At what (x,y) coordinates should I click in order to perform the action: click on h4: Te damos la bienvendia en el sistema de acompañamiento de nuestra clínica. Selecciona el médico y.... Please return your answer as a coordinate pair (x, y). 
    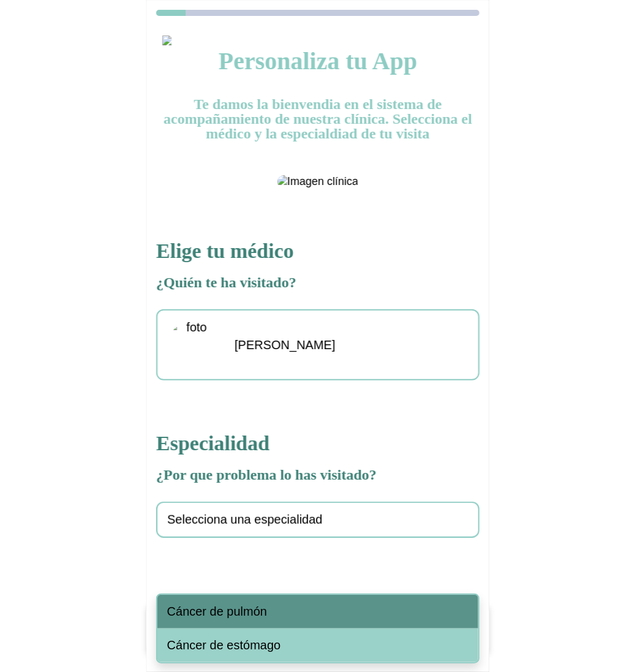
    Looking at the image, I should click on (318, 119).